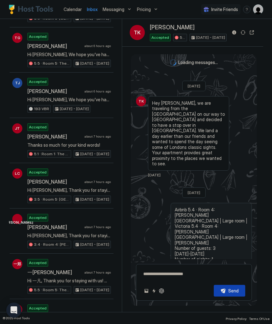  What do you see at coordinates (17, 128) in the screenshot?
I see `span: JT` at bounding box center [17, 128].